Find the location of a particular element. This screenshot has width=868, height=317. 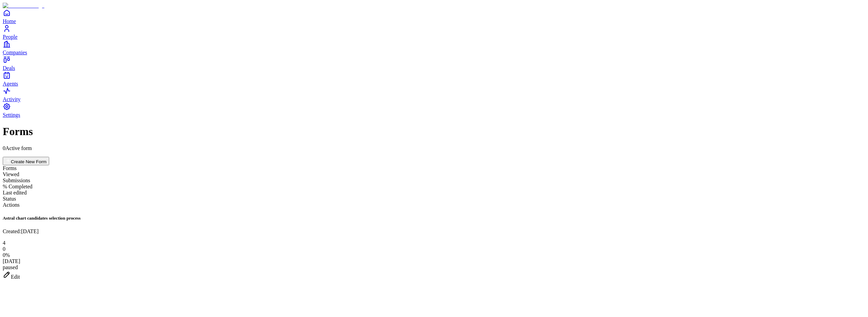

img: Item Brain Logo is located at coordinates (23, 6).